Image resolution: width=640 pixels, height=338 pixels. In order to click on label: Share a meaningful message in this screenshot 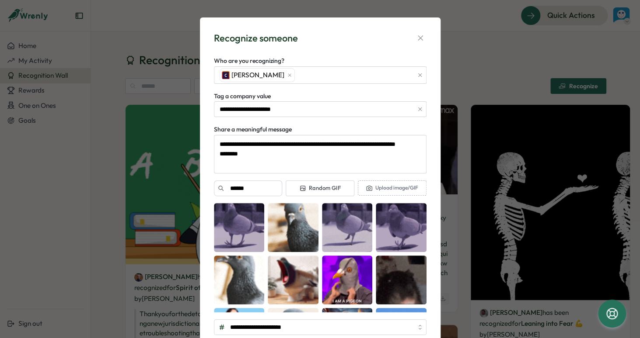, I will do `click(253, 130)`.